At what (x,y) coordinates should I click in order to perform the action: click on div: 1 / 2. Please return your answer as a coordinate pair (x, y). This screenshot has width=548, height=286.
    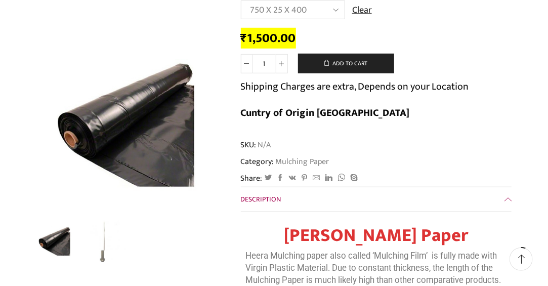
    Looking at the image, I should click on (131, 120).